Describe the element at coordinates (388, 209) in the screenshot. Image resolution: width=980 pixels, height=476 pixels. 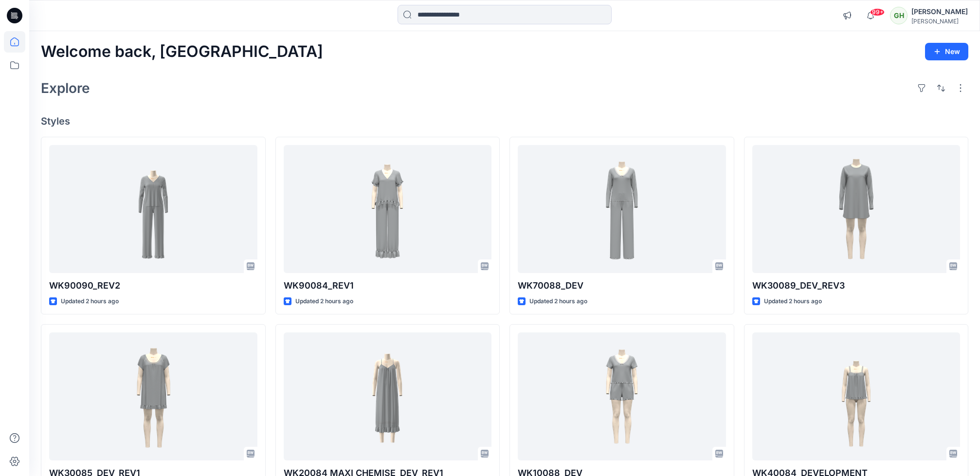
I see `a: WK90084_REV1` at that location.